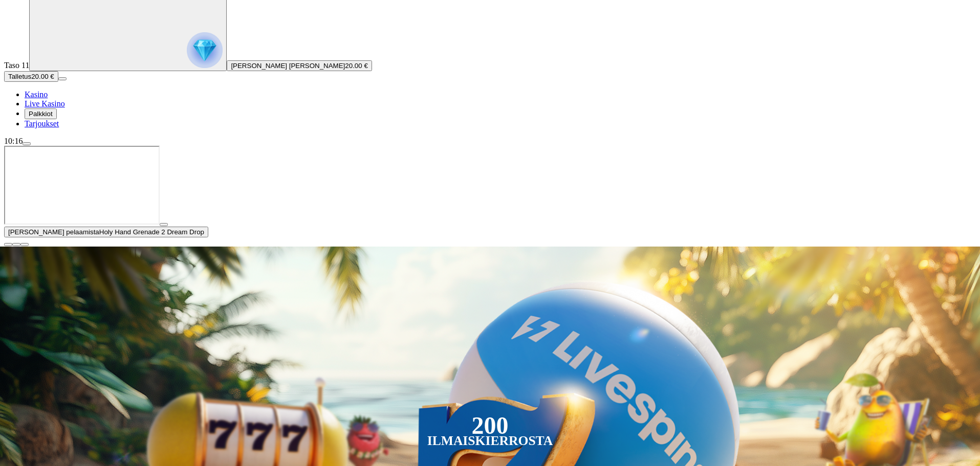  What do you see at coordinates (44, 103) in the screenshot?
I see `span: Live Kasino` at bounding box center [44, 103].